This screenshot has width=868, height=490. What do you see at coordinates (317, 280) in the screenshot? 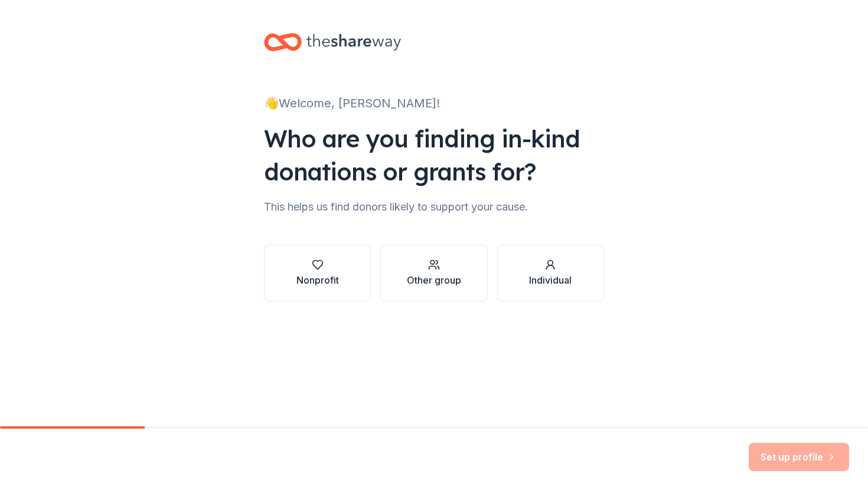
I see `div: Nonprofit` at bounding box center [317, 280].